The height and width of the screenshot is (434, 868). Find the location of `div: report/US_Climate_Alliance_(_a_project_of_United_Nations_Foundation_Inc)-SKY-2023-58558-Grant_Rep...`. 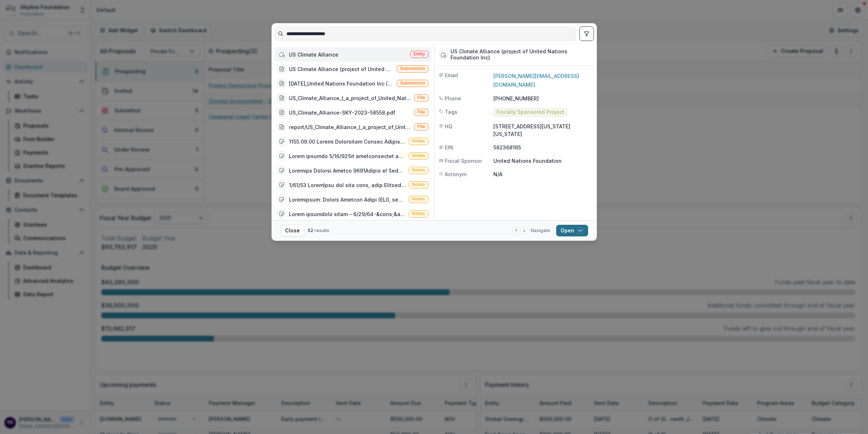

div: report/US_Climate_Alliance_(_a_project_of_United_Nations_Foundation_Inc)-SKY-2023-58558-Grant_Rep... is located at coordinates (350, 126).